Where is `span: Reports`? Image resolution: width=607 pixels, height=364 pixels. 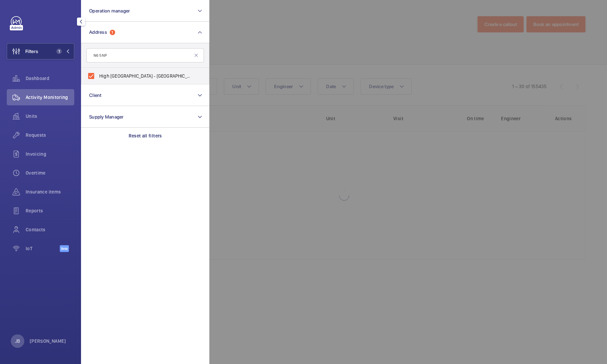 span: Reports is located at coordinates (50, 211).